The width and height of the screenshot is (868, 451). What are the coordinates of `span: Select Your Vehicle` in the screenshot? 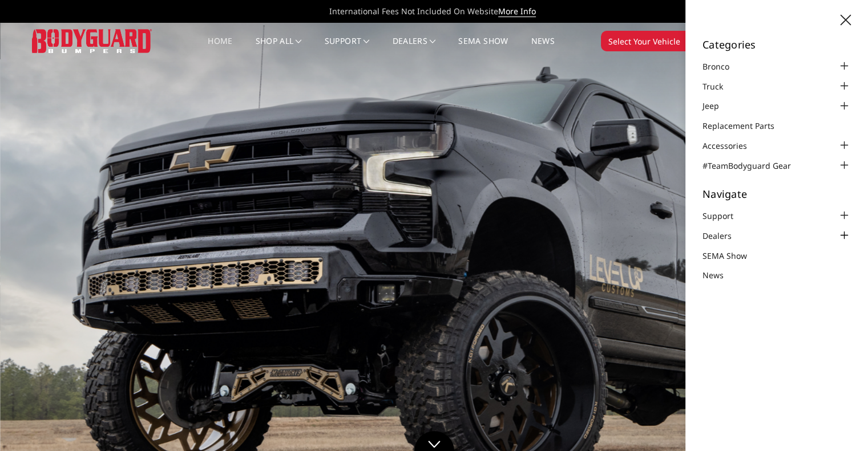 It's located at (644, 41).